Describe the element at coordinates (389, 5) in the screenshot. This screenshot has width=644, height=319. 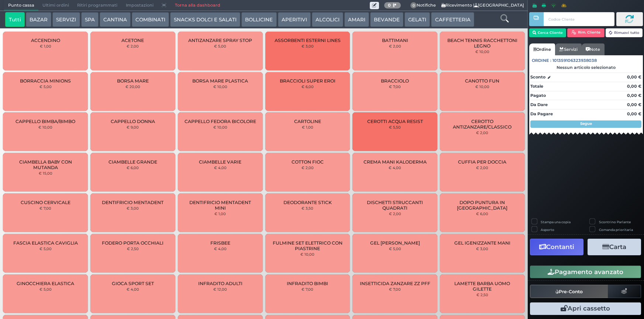
I see `b: 0` at that location.